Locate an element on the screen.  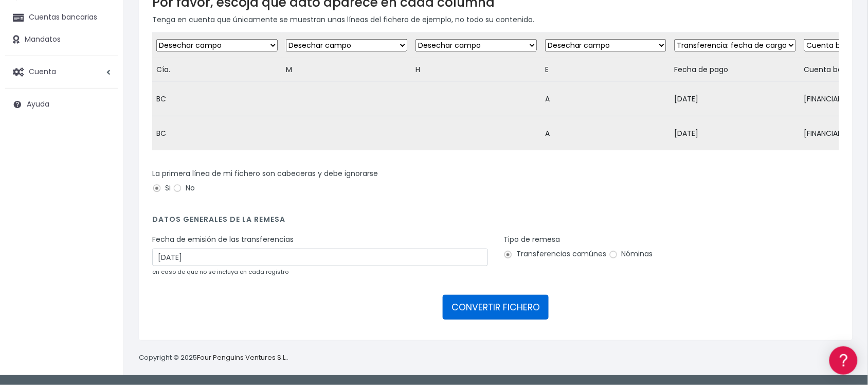
a: Problemas habituales is located at coordinates (103, 154).